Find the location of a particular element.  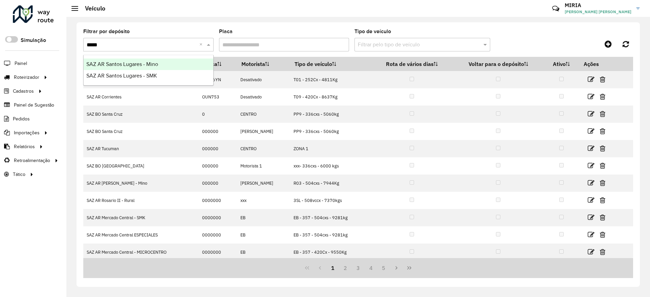

td: R03 - 504cxs - 7944Kg is located at coordinates (331, 183).